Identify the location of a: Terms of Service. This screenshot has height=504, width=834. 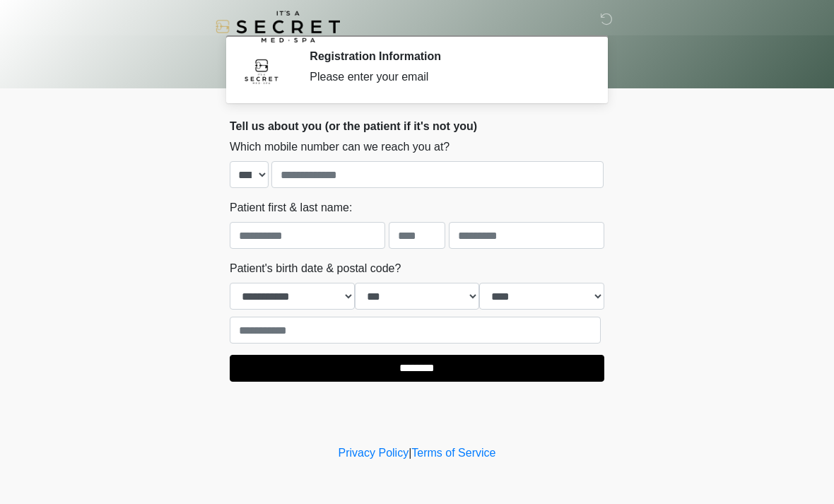
(453, 452).